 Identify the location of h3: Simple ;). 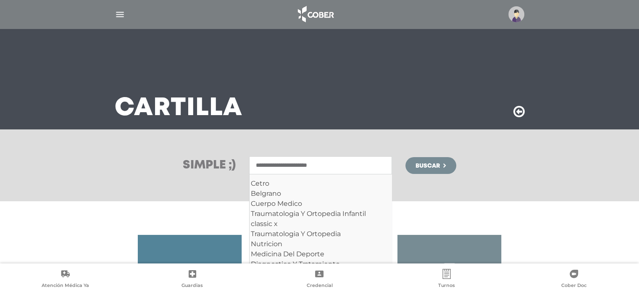
(209, 165).